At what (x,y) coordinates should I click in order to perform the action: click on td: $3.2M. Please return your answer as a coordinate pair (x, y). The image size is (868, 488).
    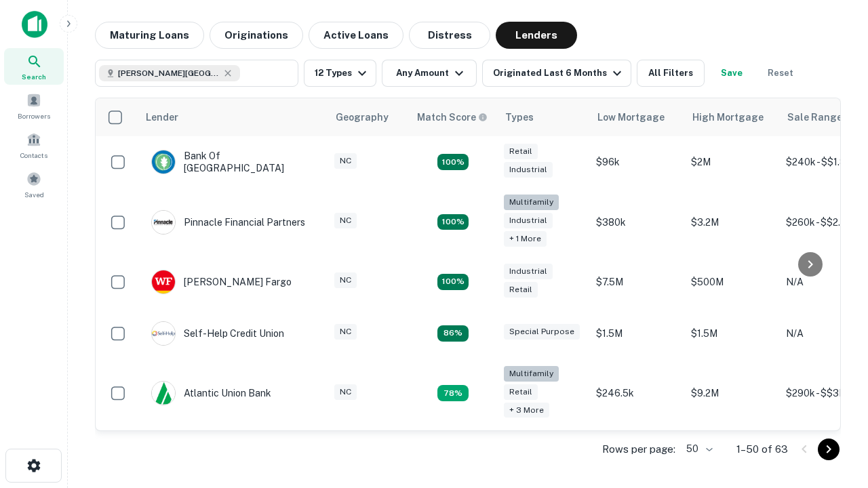
    Looking at the image, I should click on (732, 222).